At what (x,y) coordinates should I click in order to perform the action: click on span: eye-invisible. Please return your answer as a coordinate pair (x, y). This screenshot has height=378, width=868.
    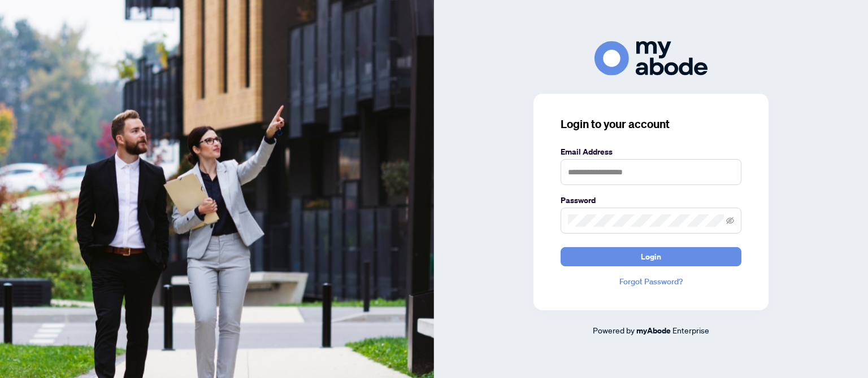
    Looking at the image, I should click on (730, 221).